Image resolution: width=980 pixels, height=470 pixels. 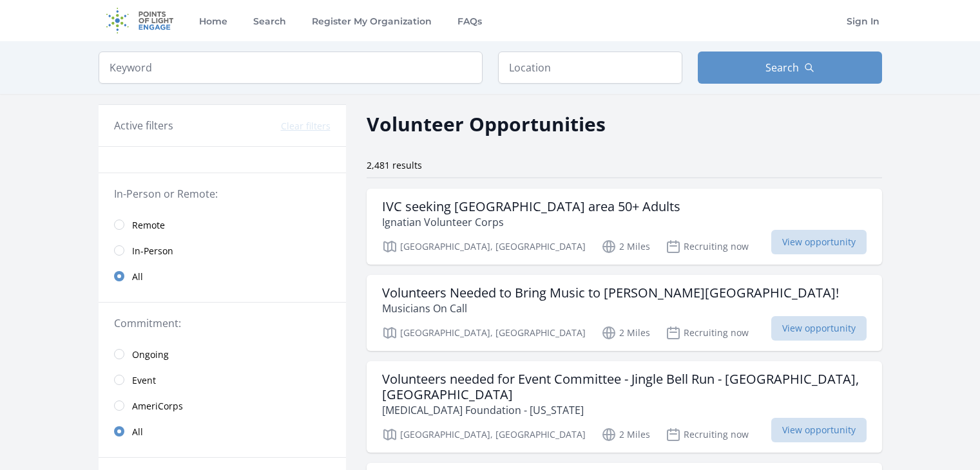 What do you see at coordinates (222, 380) in the screenshot?
I see `a: Event` at bounding box center [222, 380].